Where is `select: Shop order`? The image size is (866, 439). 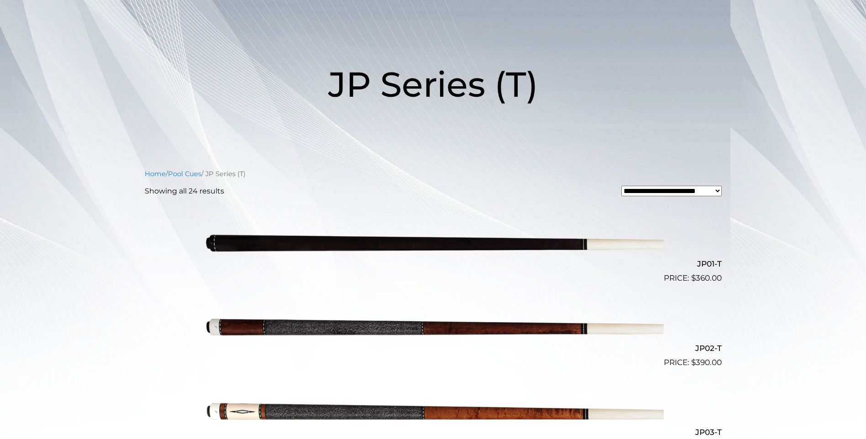
select: Shop order is located at coordinates (672, 191).